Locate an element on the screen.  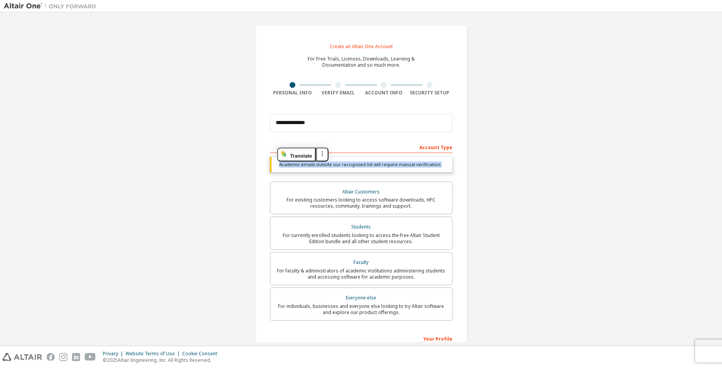
font: Everyone else is located at coordinates (361, 297).